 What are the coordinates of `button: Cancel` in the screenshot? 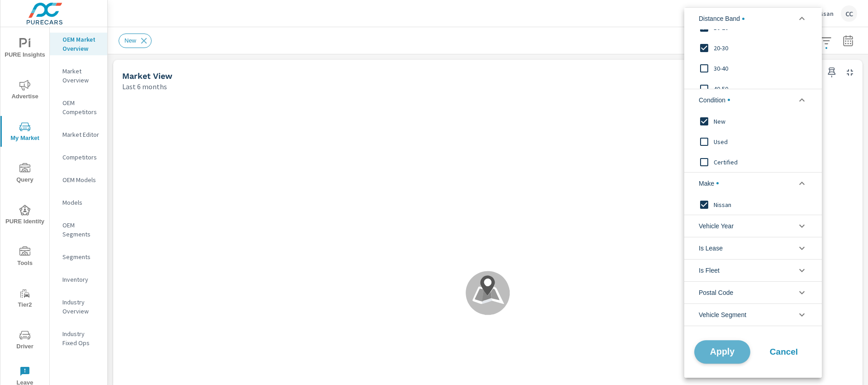 It's located at (784, 352).